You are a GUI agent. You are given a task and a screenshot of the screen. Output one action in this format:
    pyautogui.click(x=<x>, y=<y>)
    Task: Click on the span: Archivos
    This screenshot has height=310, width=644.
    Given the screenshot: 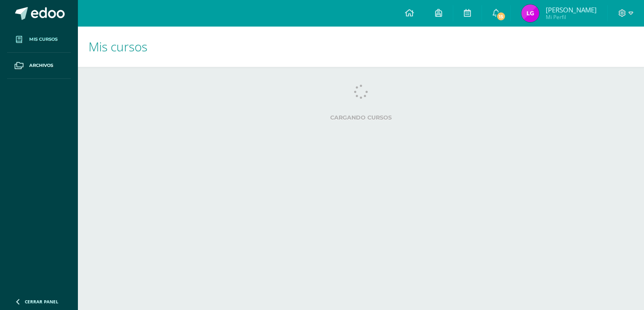 What is the action you would take?
    pyautogui.click(x=41, y=66)
    